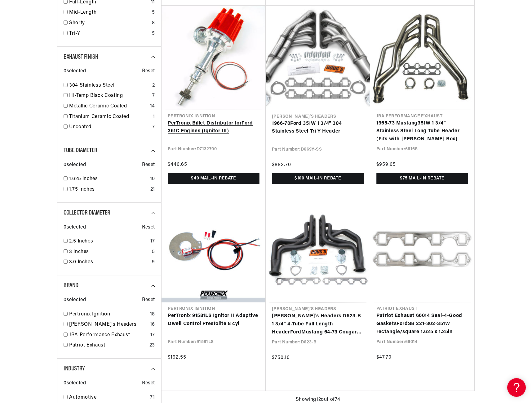 This screenshot has width=532, height=403. What do you see at coordinates (110, 117) in the screenshot?
I see `a: Titanium Ceramic Coated` at bounding box center [110, 117].